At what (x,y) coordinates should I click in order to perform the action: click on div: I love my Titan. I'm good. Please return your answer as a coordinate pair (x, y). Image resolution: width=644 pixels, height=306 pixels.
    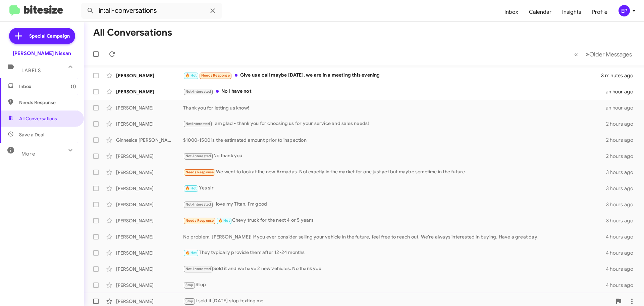
    Looking at the image, I should click on (394, 204).